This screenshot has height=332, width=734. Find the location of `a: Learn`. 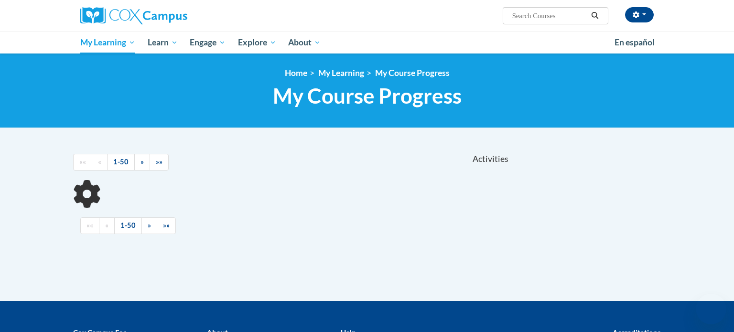

a: Learn is located at coordinates (162, 43).